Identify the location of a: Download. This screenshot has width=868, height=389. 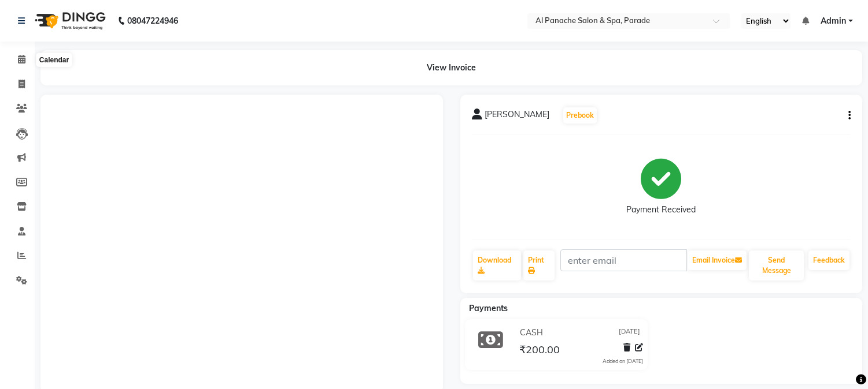
(497, 265).